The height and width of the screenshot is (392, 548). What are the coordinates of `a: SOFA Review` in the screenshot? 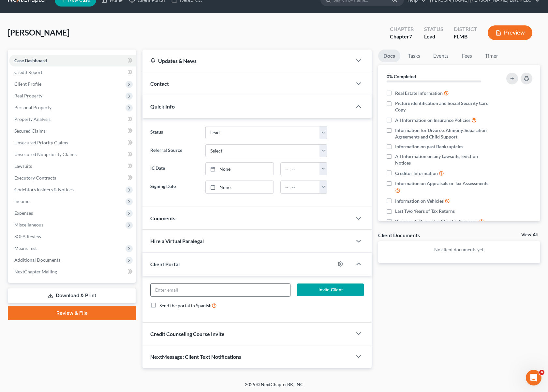 It's located at (72, 237).